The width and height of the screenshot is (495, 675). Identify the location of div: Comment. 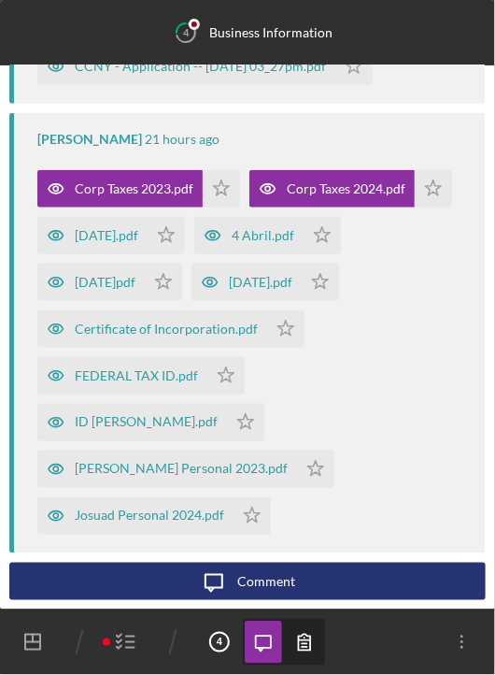
(266, 581).